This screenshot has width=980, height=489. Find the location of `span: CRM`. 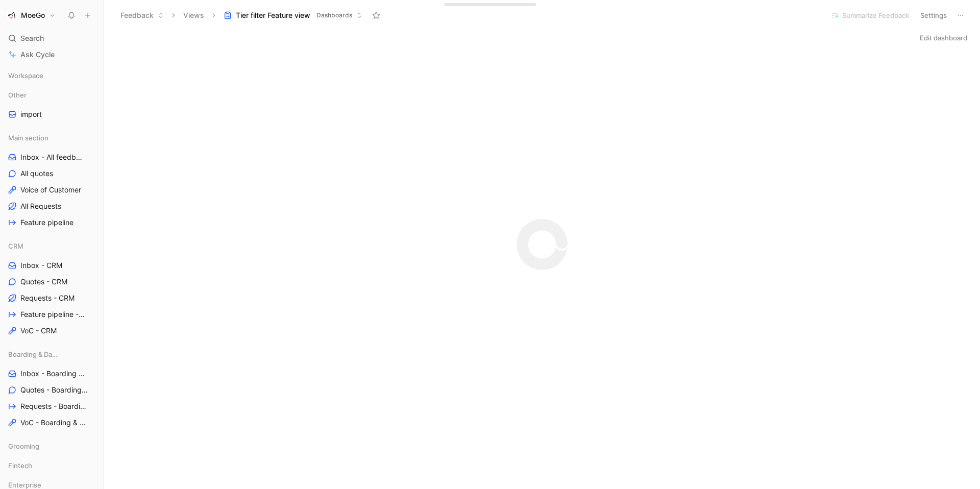

span: CRM is located at coordinates (16, 246).